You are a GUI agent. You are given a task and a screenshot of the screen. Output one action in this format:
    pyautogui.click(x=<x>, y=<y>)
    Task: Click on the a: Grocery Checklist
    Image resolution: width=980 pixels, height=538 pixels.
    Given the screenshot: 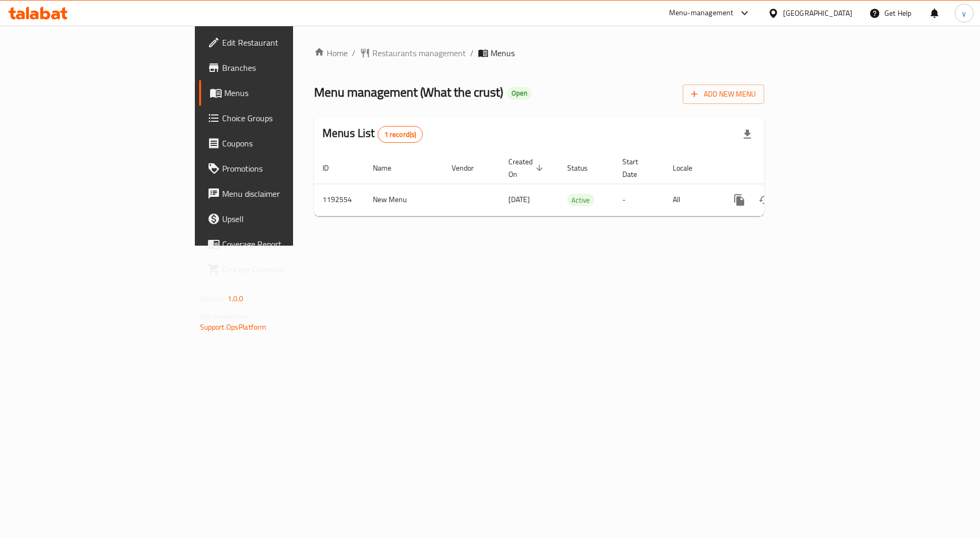 What is the action you would take?
    pyautogui.click(x=279, y=269)
    